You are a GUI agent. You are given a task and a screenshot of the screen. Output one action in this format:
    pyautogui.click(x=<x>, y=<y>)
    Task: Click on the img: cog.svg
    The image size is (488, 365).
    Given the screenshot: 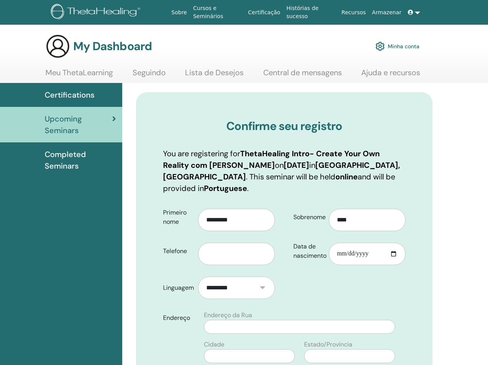 What is the action you would take?
    pyautogui.click(x=380, y=46)
    